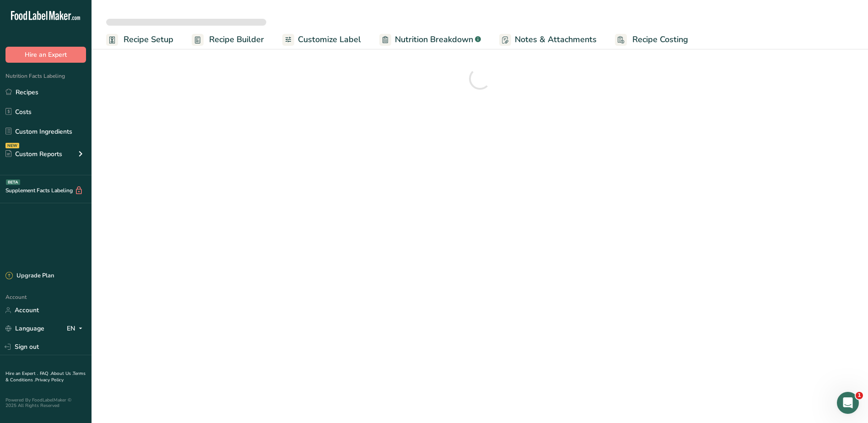 The height and width of the screenshot is (423, 868). Describe the element at coordinates (13, 182) in the screenshot. I see `div: BETA` at that location.